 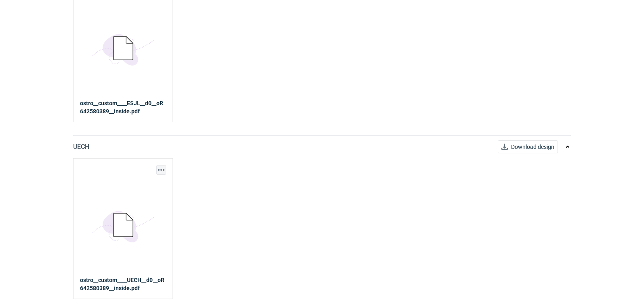 I want to click on strong: ostro__custom____UECH__d0__oR642580389__inside.pdf, so click(x=122, y=284).